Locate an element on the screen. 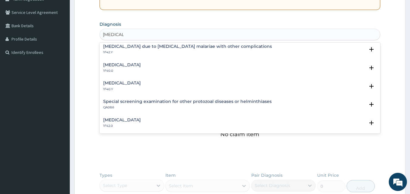 The width and height of the screenshot is (410, 194). label: Diagnosis is located at coordinates (110, 24).